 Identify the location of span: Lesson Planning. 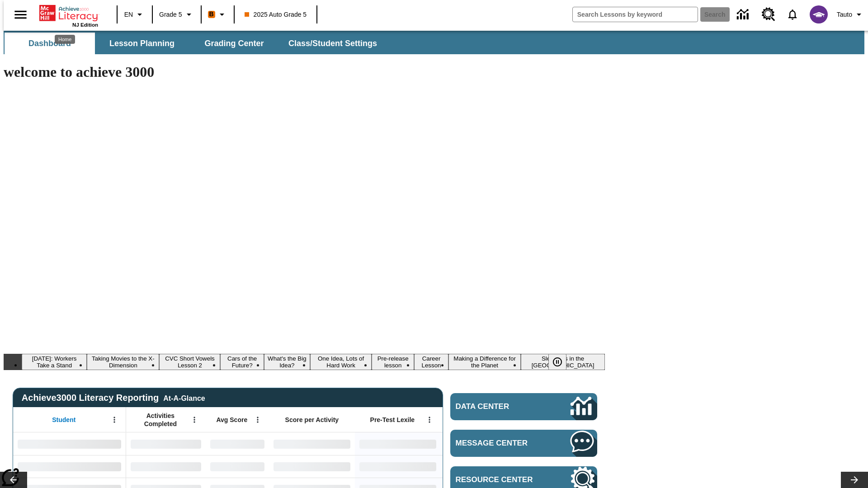
(142, 43).